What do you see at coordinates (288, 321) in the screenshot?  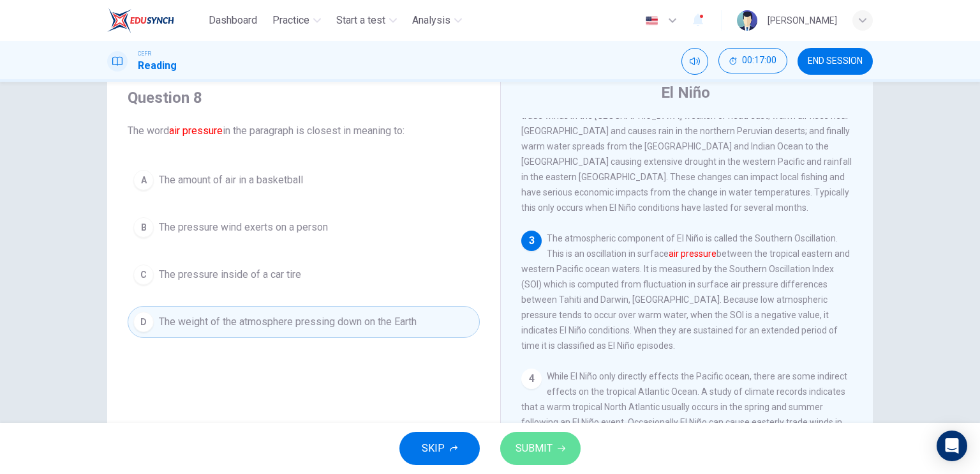 I see `span: The weight of the atmosphere pressing down on the Earth` at bounding box center [288, 321].